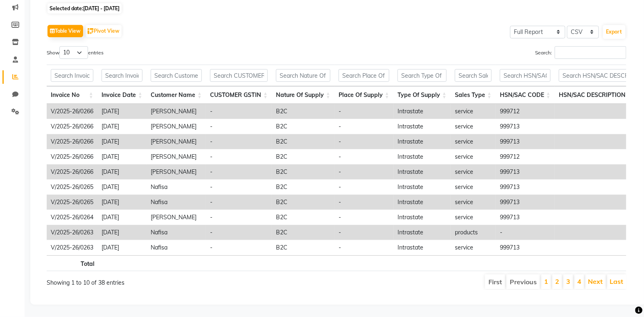  I want to click on input: Search HSN/SAC CODE, so click(525, 76).